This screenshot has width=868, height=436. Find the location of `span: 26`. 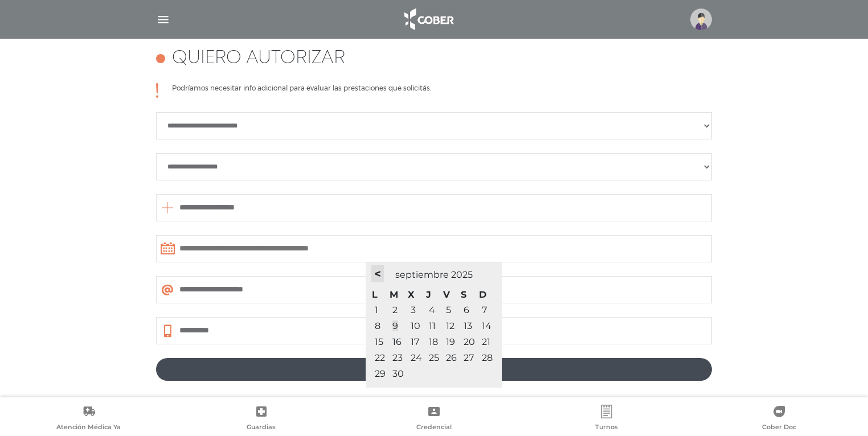

span: 26 is located at coordinates (451, 357).